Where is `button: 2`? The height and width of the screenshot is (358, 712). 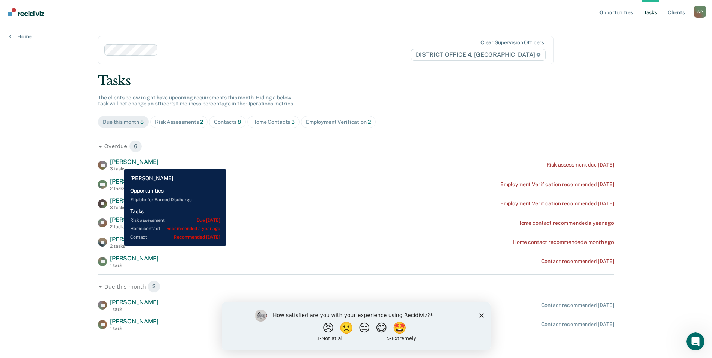 button: 2 is located at coordinates (125, 26).